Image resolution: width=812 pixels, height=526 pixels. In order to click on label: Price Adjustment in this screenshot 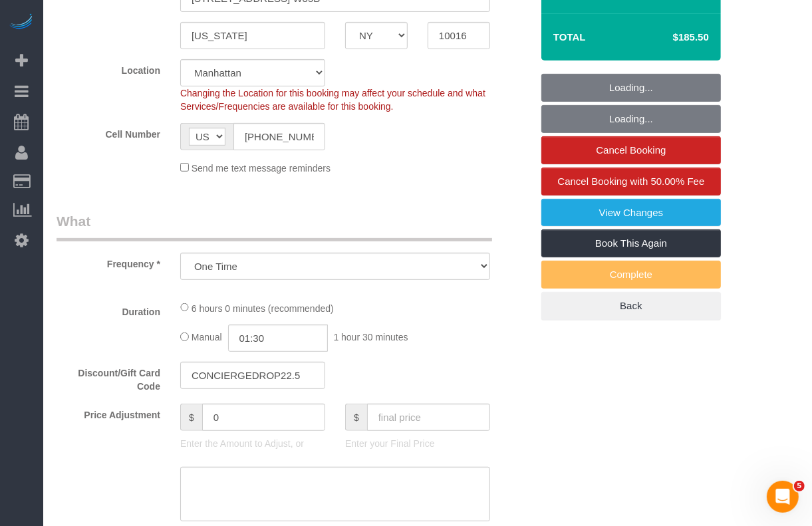, I will do `click(109, 412)`.